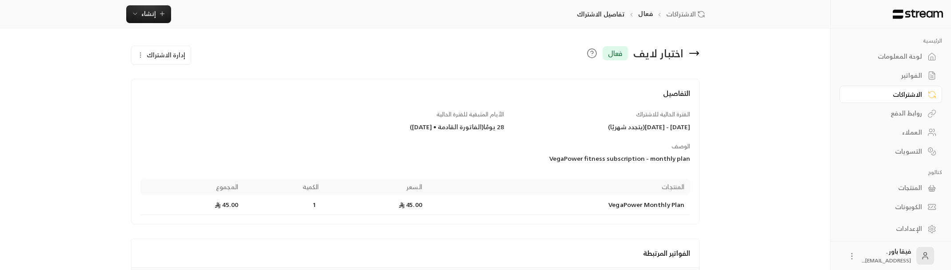 Image resolution: width=951 pixels, height=270 pixels. Describe the element at coordinates (558, 187) in the screenshot. I see `th: المنتجات` at that location.